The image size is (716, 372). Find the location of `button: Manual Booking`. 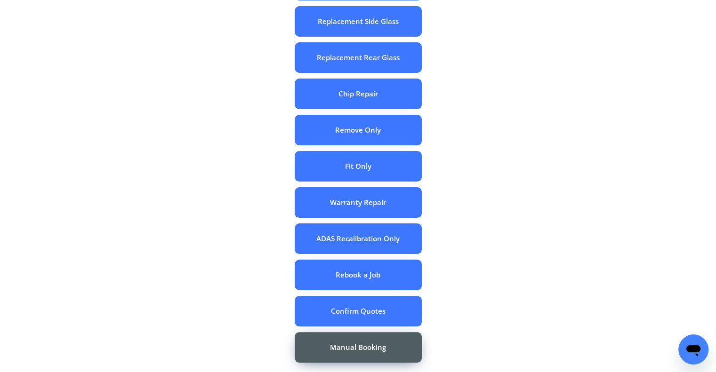

button: Manual Booking is located at coordinates (358, 347).